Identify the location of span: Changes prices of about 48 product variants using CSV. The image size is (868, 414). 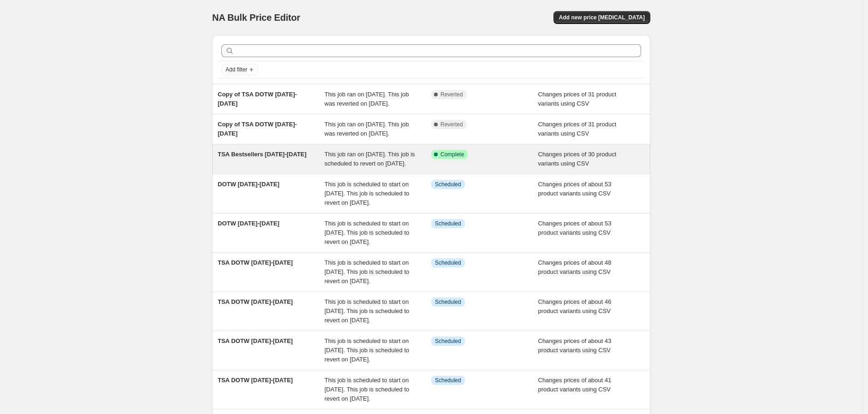
(575, 267).